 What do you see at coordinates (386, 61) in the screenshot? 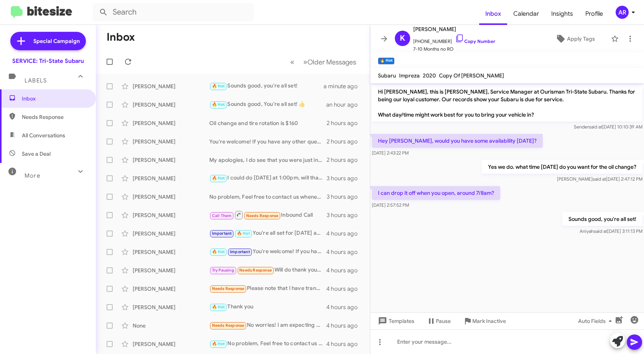
I see `small: 🔥 Hot` at bounding box center [386, 61].